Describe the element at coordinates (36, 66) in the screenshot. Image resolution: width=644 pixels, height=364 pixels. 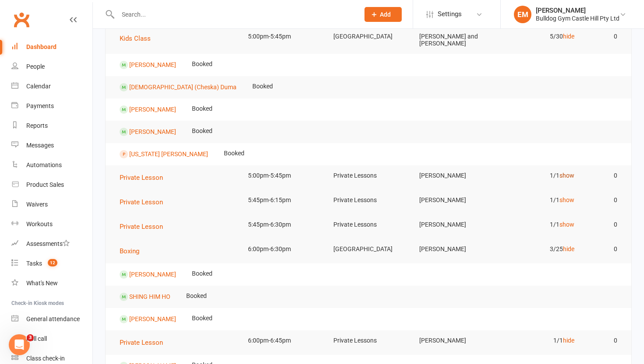
I see `div: People` at that location.